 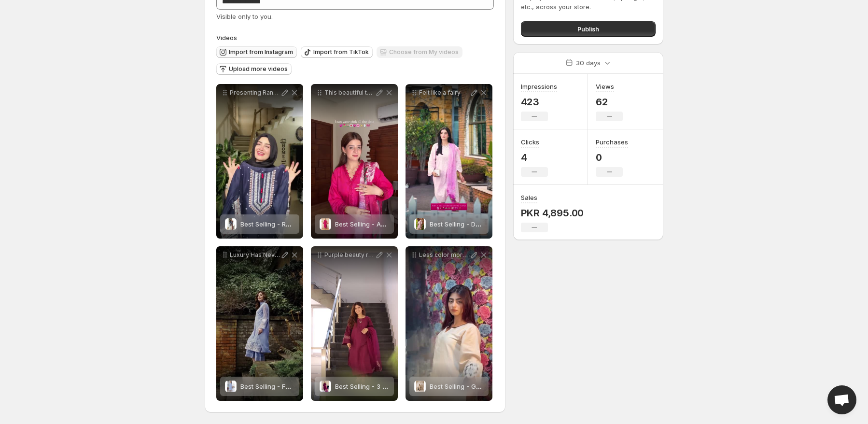 I want to click on span: Best Selling - 3 PC EMBROIDERED DRESS, so click(x=395, y=387).